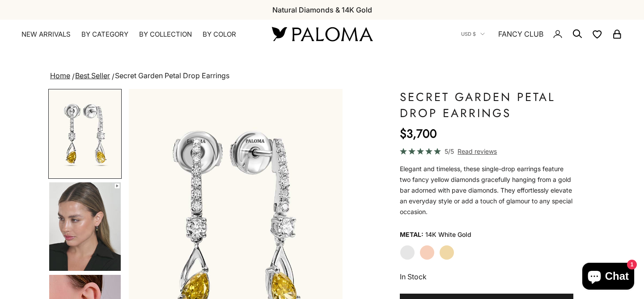 The height and width of the screenshot is (299, 644). What do you see at coordinates (487, 190) in the screenshot?
I see `p: Elegant and timeless, these single-drop earrings feature two fancy yellow diamonds gracefully han...` at bounding box center [487, 190].